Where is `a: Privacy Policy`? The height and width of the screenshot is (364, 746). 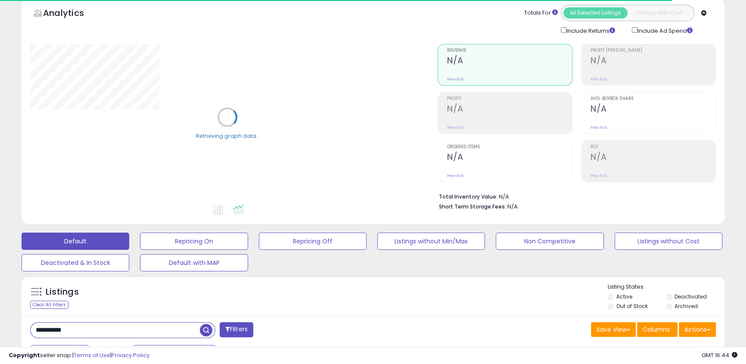 a: Privacy Policy is located at coordinates (130, 355).